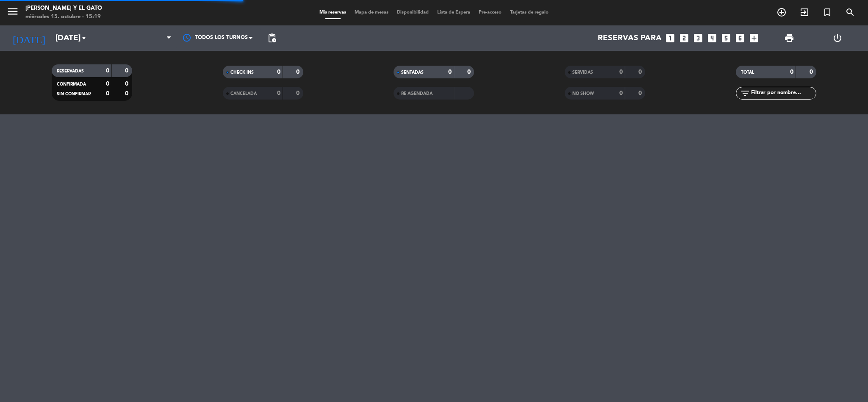 The image size is (868, 402). I want to click on i: exit_to_app, so click(804, 12).